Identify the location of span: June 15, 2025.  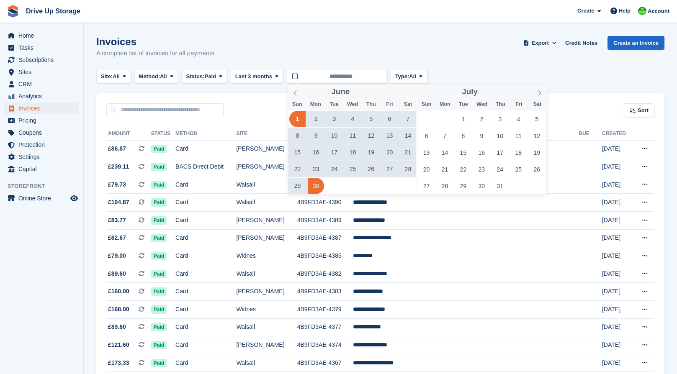
(297, 152).